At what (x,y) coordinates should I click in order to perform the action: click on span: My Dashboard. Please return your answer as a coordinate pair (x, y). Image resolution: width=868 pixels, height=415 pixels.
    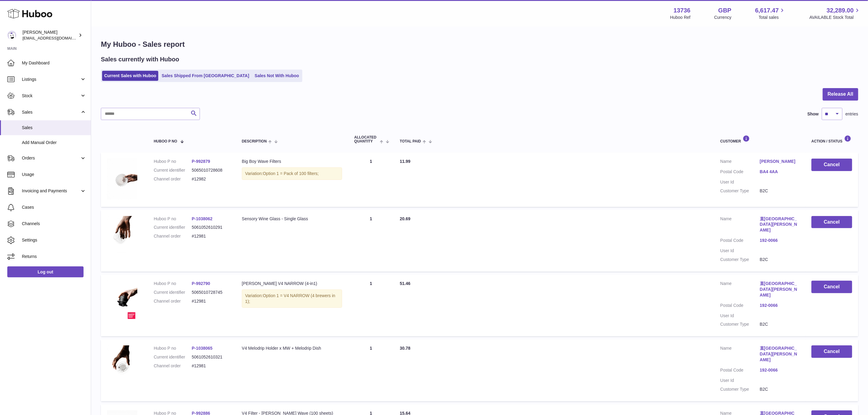
    Looking at the image, I should click on (54, 63).